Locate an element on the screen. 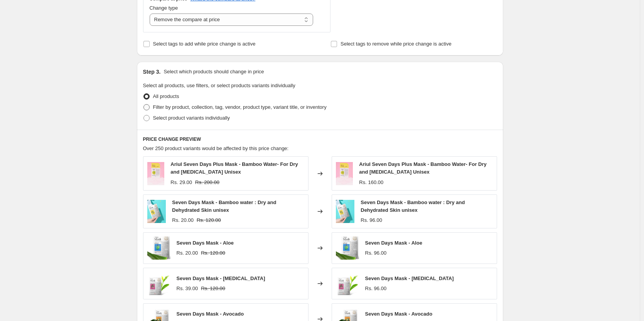  div: Rs. 160.00 is located at coordinates (371, 182).